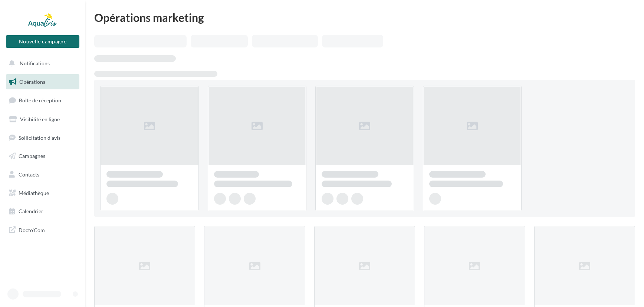  What do you see at coordinates (41, 63) in the screenshot?
I see `button: Notifications` at bounding box center [41, 63].